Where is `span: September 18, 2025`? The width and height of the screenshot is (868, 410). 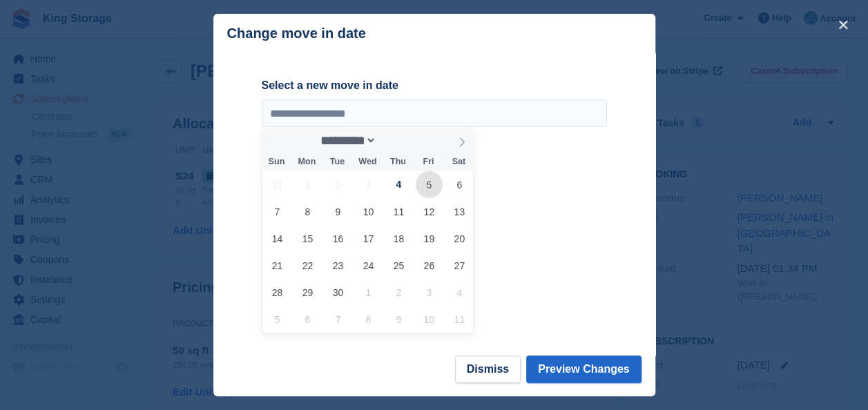
span: September 18, 2025 is located at coordinates (398, 238).